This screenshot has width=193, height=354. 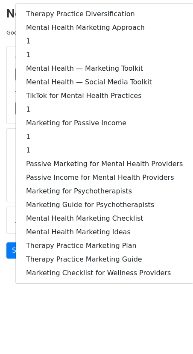 What do you see at coordinates (104, 28) in the screenshot?
I see `a: Mental Health Marketing Approach` at bounding box center [104, 28].